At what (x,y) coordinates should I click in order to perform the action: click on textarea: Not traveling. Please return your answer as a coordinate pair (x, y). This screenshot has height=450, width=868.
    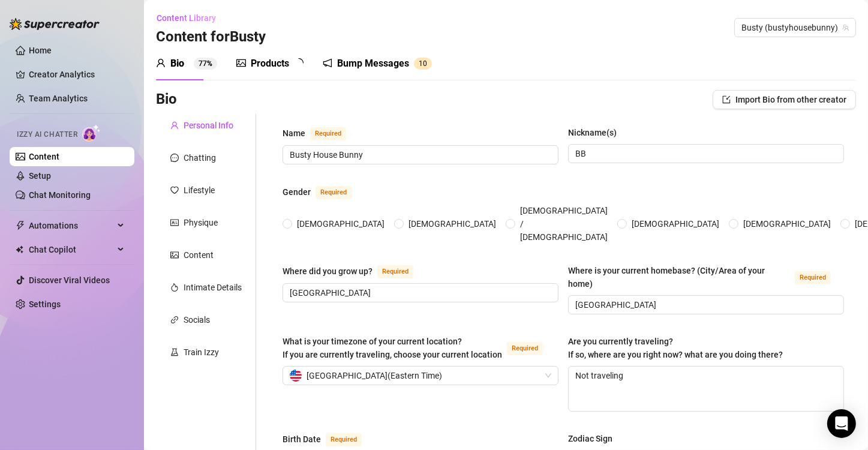
    Looking at the image, I should click on (706, 389).